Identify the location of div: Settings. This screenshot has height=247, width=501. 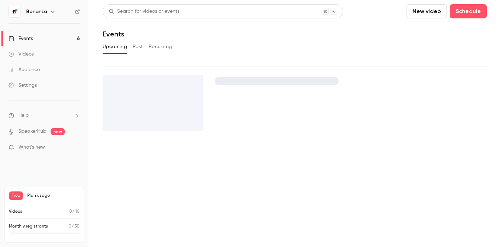
(23, 85).